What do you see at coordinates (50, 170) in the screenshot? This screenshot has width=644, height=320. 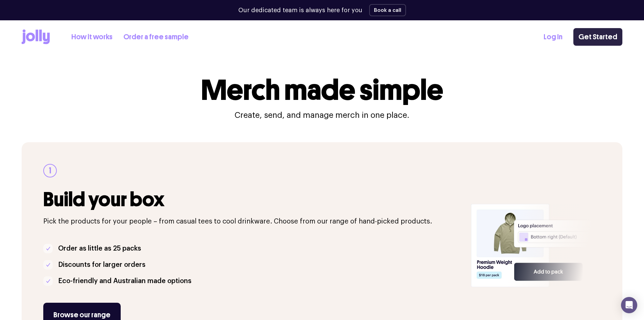 I see `div: 1` at bounding box center [50, 170].